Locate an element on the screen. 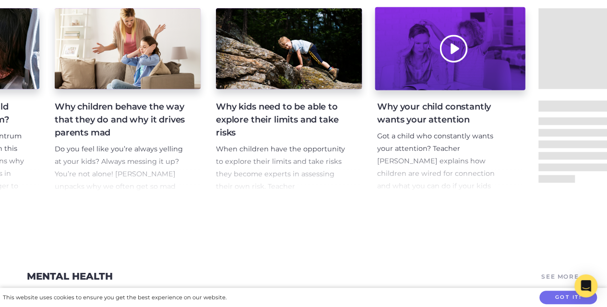 This screenshot has width=607, height=307. a: Why your child constantly wants your attention Got a child who constantly wants your attention? T... is located at coordinates (450, 100).